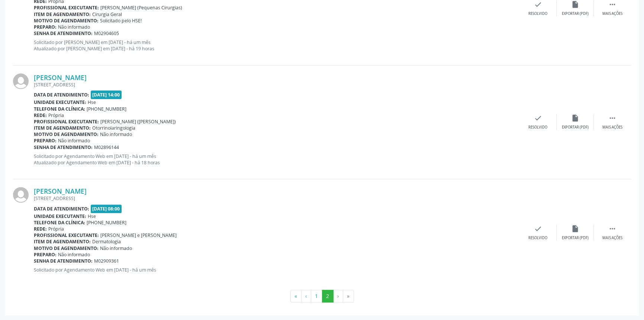  I want to click on button: Go to previous page, so click(306, 296).